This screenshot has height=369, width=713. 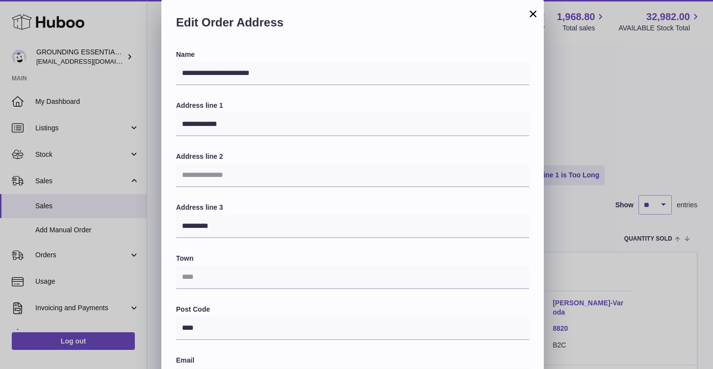 I want to click on label: Name, so click(x=352, y=54).